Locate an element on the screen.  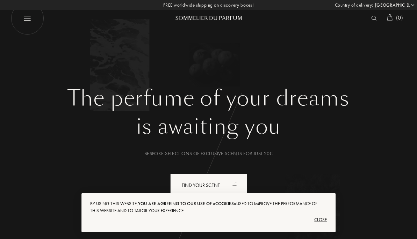
div: Bespoke selections of exclusive scents for just 20€ is located at coordinates (208, 154).